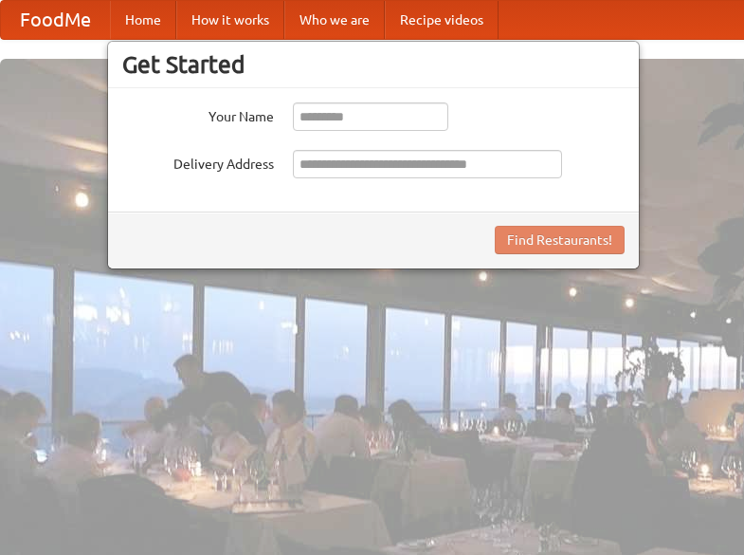  What do you see at coordinates (374, 64) in the screenshot?
I see `h3: Get Started` at bounding box center [374, 64].